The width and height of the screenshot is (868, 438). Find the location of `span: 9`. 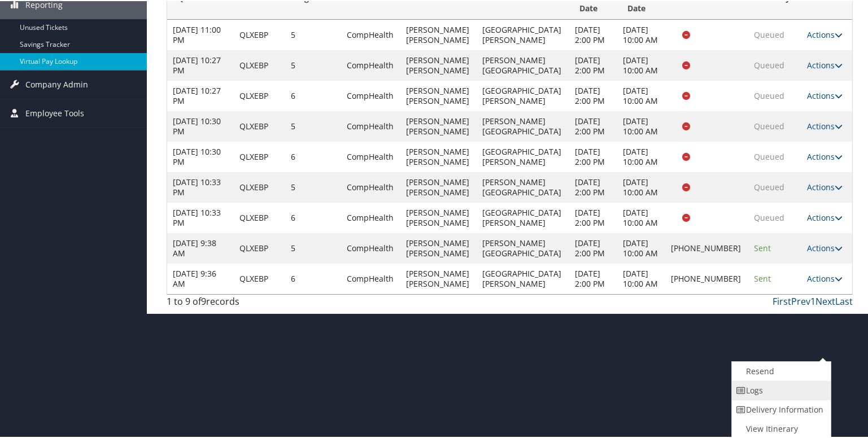

span: 9 is located at coordinates (203, 300).